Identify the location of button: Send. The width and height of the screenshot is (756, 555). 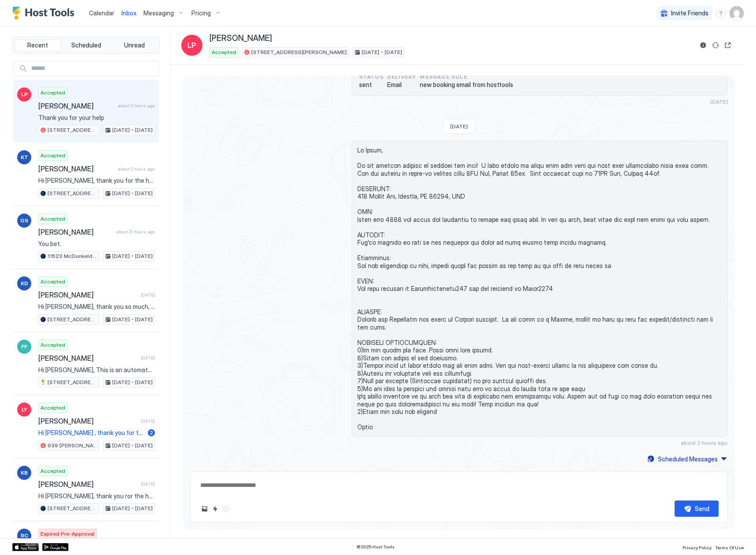
(697, 509).